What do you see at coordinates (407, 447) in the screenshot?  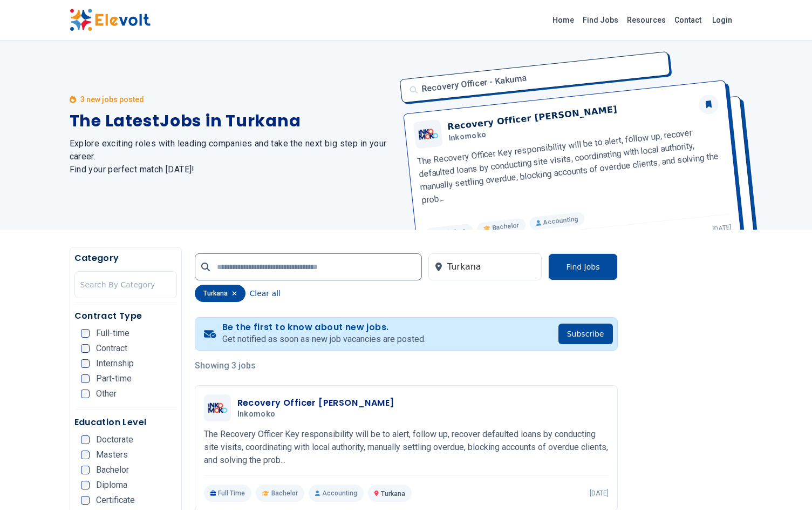 I see `p: The Recovery Officer Key responsibility will be to alert, follow up, recover defaulted loans by c...` at bounding box center [407, 447].